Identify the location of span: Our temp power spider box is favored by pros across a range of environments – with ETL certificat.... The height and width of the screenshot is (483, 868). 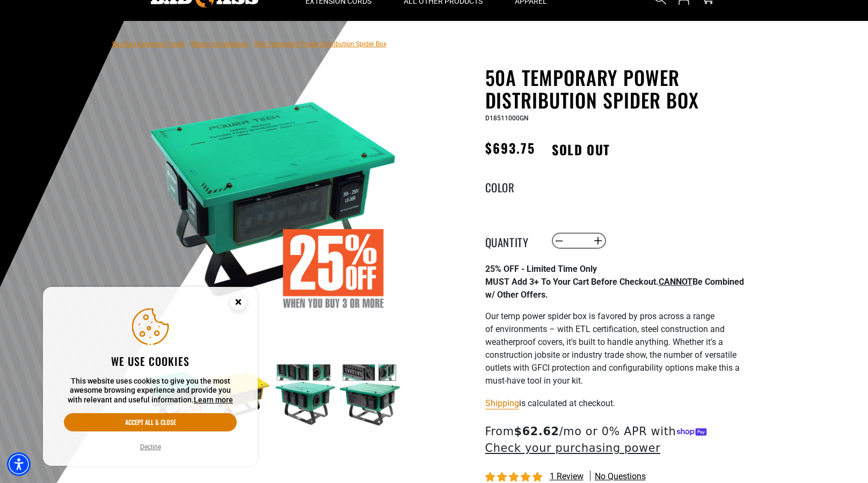
(612, 348).